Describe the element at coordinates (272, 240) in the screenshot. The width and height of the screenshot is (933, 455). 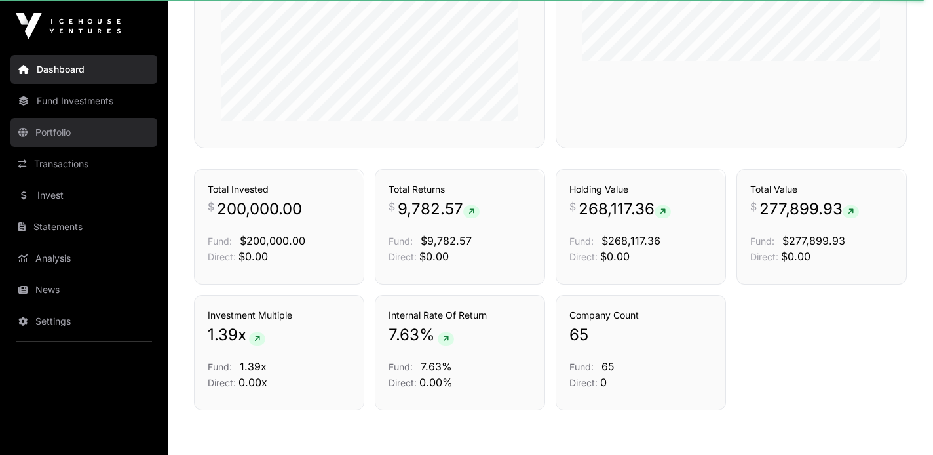
I see `span: $200,000.00` at that location.